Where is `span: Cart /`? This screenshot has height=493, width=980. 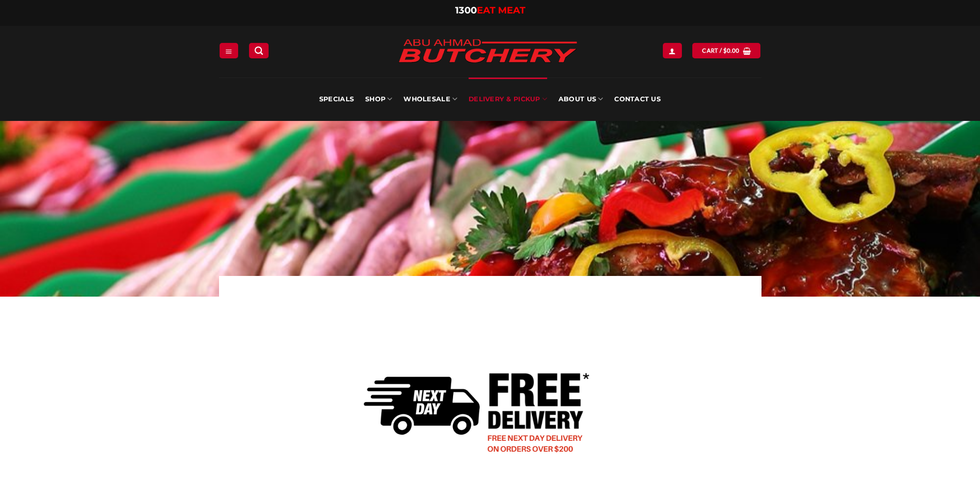
span: Cart / is located at coordinates (720, 50).